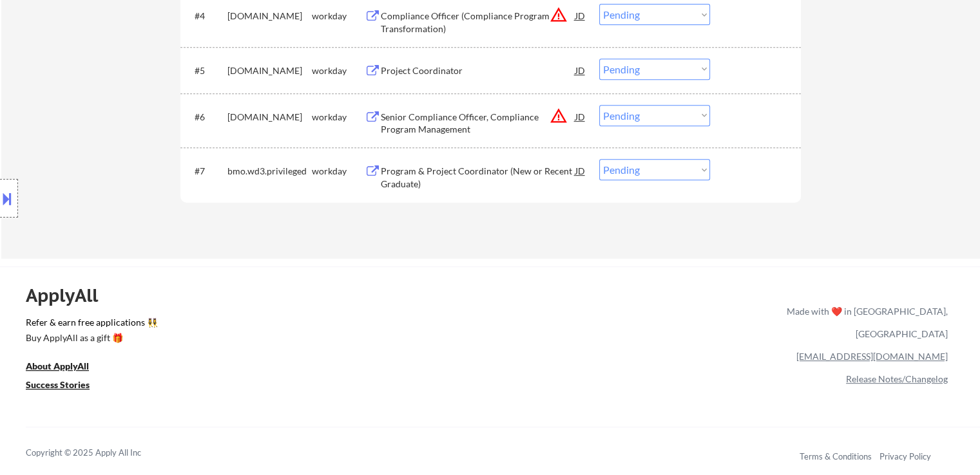  What do you see at coordinates (269, 171) in the screenshot?
I see `div: bmo.wd3.privileged` at bounding box center [269, 171].